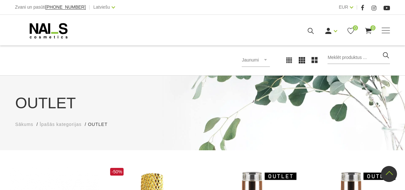 The image size is (405, 190). I want to click on span: Jaunumi, so click(250, 60).